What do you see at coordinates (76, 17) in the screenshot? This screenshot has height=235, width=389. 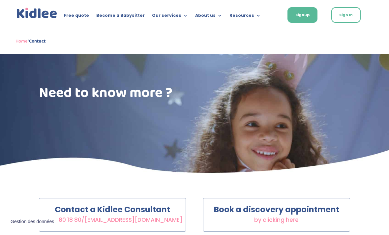 I see `a: Free quote` at bounding box center [76, 17].